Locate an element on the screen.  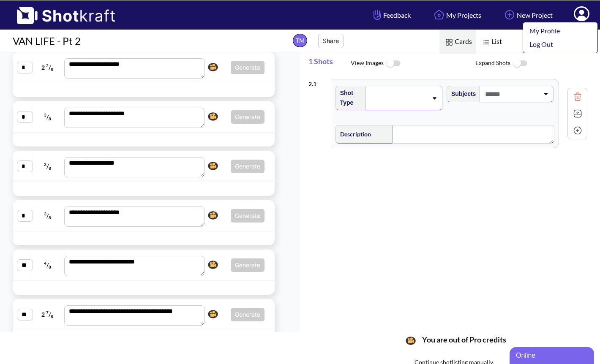
span: Description is located at coordinates (353, 134).